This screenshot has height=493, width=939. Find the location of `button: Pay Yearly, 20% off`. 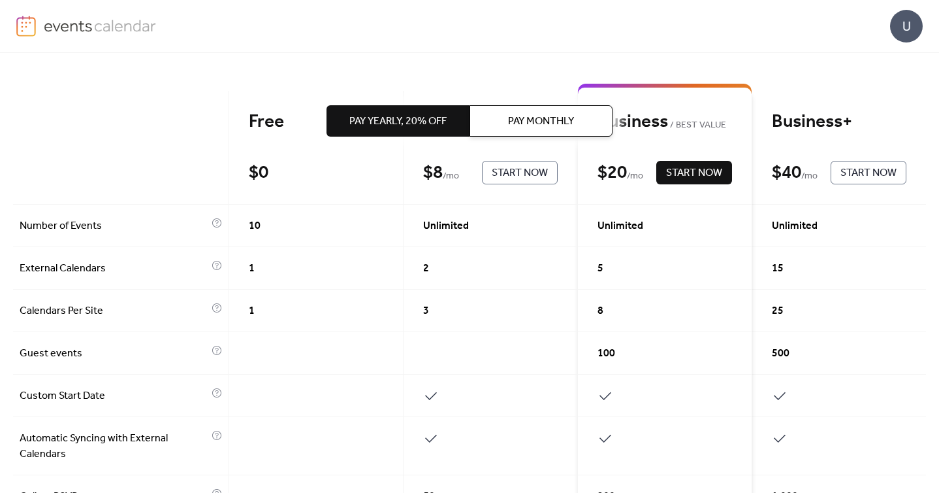

button: Pay Yearly, 20% off is located at coordinates (398, 121).